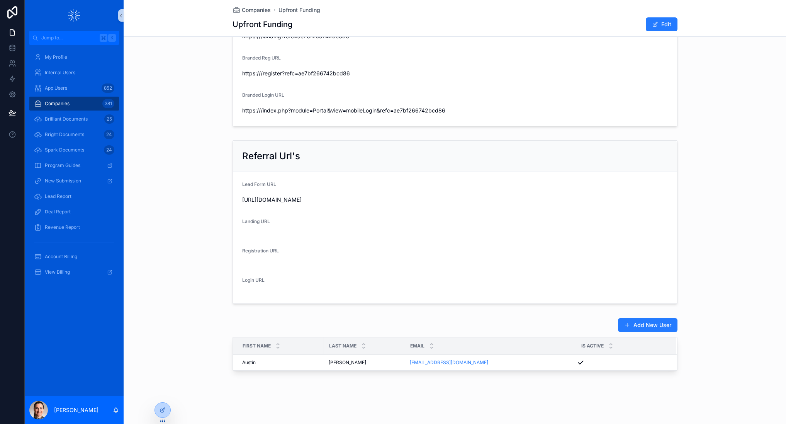 The width and height of the screenshot is (786, 424). Describe the element at coordinates (455, 111) in the screenshot. I see `span: https:///index.php?module=Portal&view=mobileLogin&refc=ae7bf266742bcd86` at that location.